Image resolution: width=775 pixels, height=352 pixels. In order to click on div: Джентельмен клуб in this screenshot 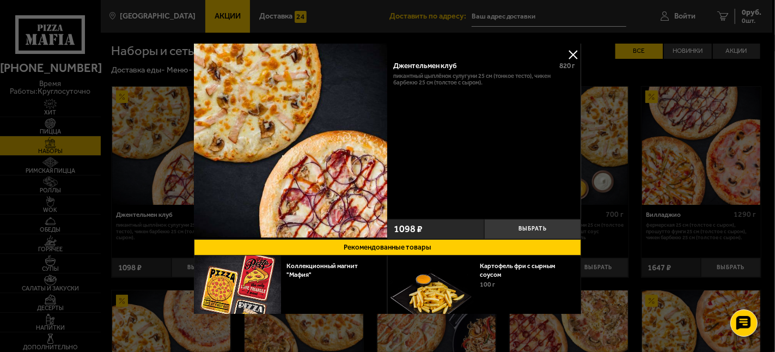, I will do `click(473, 66)`.